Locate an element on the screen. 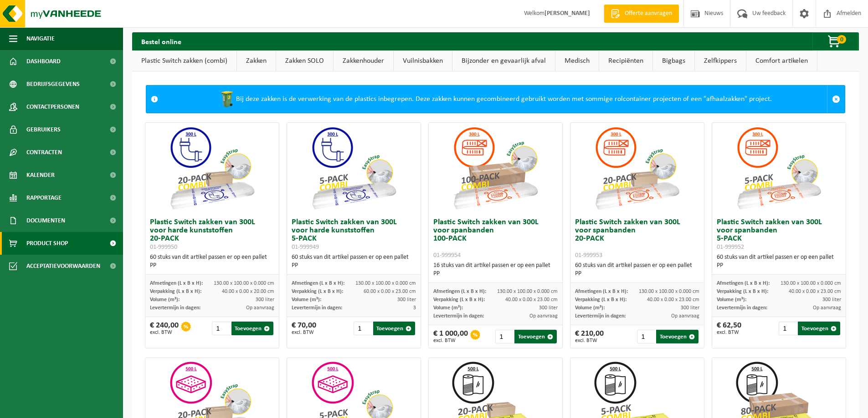 This screenshot has height=418, width=868. a: Zakkenhouder is located at coordinates (363, 61).